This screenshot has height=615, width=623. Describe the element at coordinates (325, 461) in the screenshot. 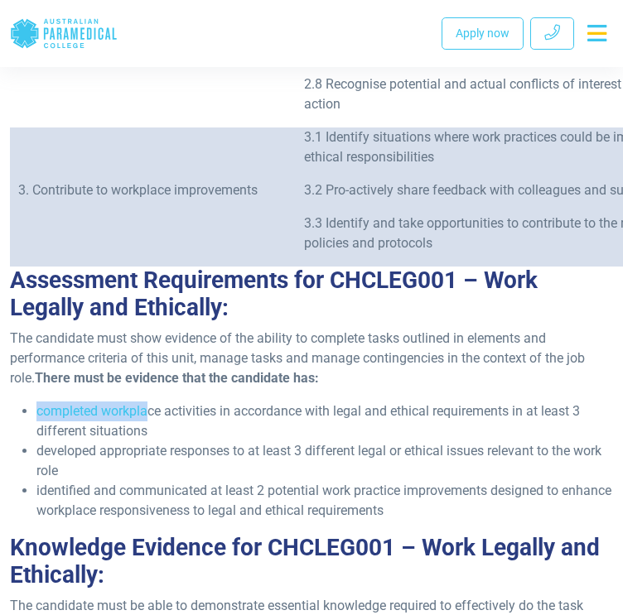

I see `li: developed appropriate responses to at least 3 different legal or ethical issues relevant to the w...` at that location.